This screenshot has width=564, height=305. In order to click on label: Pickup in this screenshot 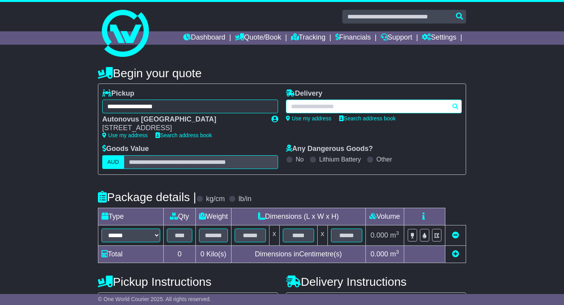, I will do `click(118, 94)`.